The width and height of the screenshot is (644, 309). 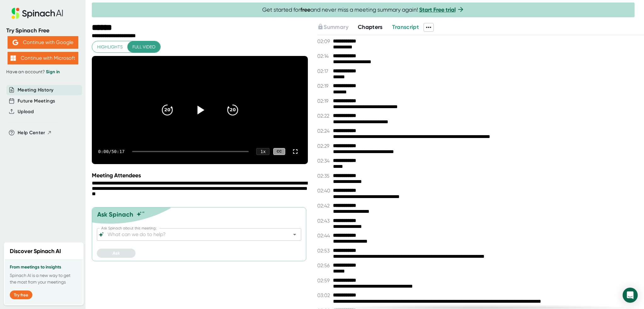 I want to click on span: 02:35, so click(x=324, y=176).